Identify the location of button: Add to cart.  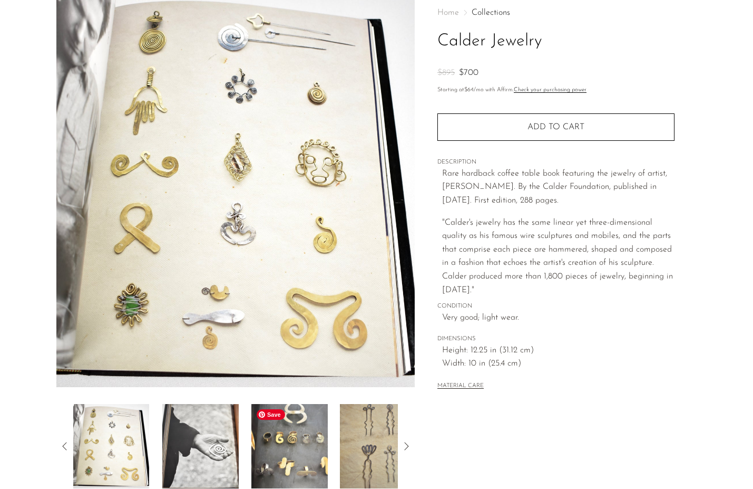
(556, 127).